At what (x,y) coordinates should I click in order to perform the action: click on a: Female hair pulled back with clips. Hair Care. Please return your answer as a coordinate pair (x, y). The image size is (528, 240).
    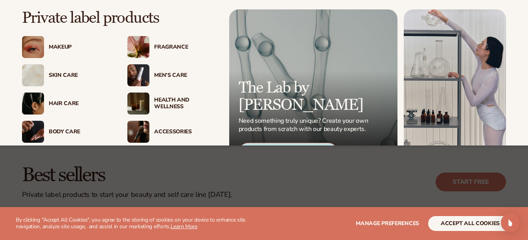
    Looking at the image, I should click on (67, 104).